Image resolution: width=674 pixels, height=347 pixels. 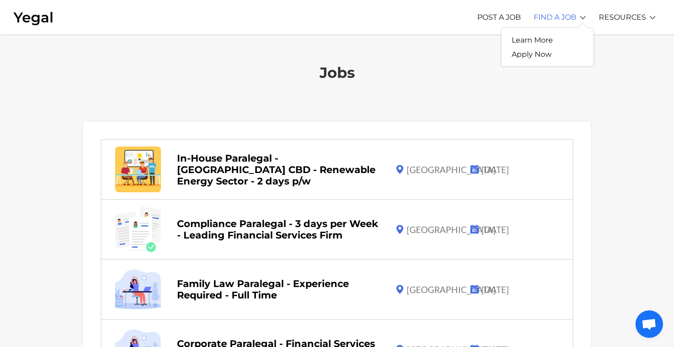 I want to click on img: undraw_hiring_cyhs.png, so click(x=138, y=230).